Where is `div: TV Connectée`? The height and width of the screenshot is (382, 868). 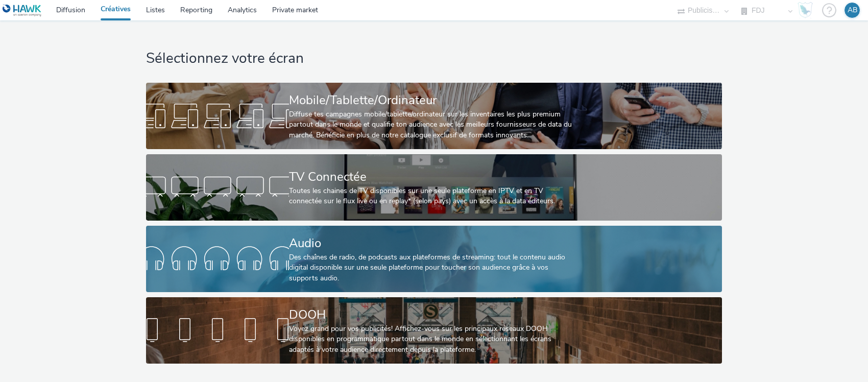 div: TV Connectée is located at coordinates (432, 176).